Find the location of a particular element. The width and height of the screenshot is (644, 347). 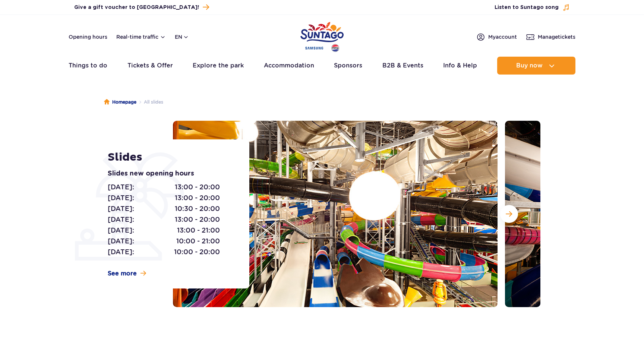

span: See more is located at coordinates (122, 274).